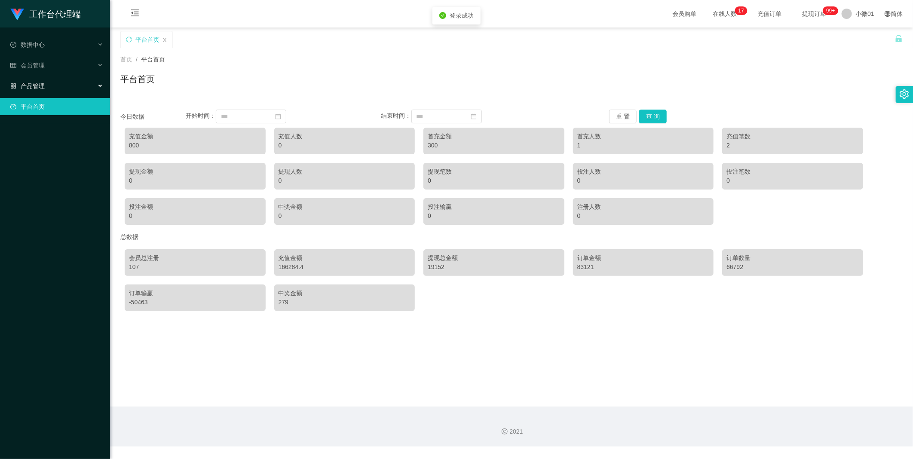 The height and width of the screenshot is (459, 913). What do you see at coordinates (55, 14) in the screenshot?
I see `h1: 工作台代理端` at bounding box center [55, 14].